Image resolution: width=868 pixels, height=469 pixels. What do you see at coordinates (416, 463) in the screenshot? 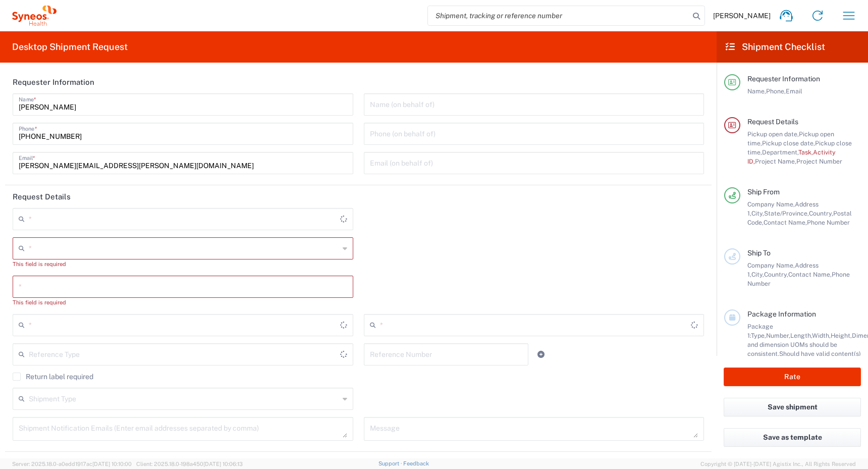
I see `a: Feedback` at bounding box center [416, 463].